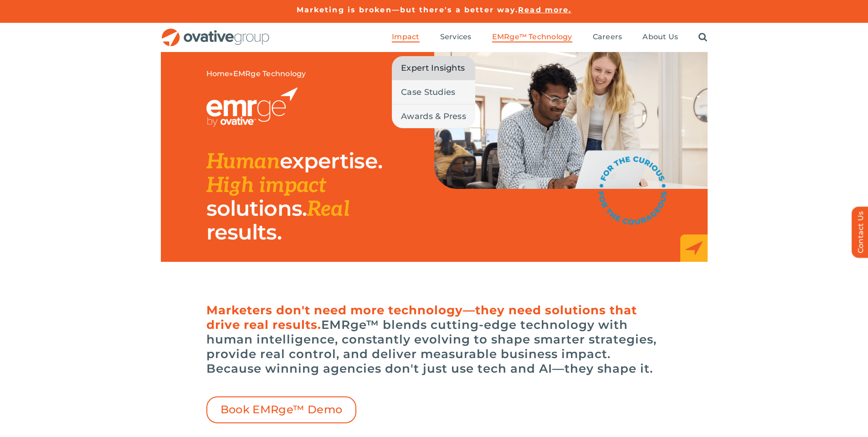 The height and width of the screenshot is (437, 868). I want to click on a: Expert Insights, so click(434, 68).